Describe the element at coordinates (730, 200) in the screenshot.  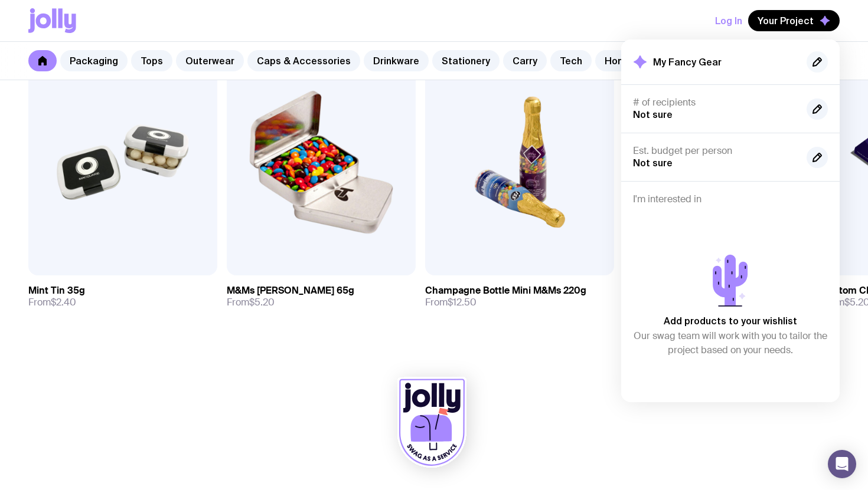
I see `h4: I'm interested in` at that location.